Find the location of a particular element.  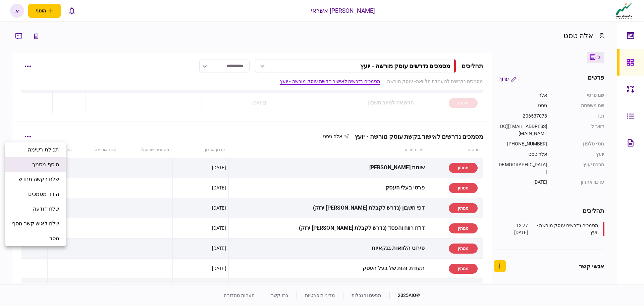

span: הוסף מסמך is located at coordinates (46, 164).